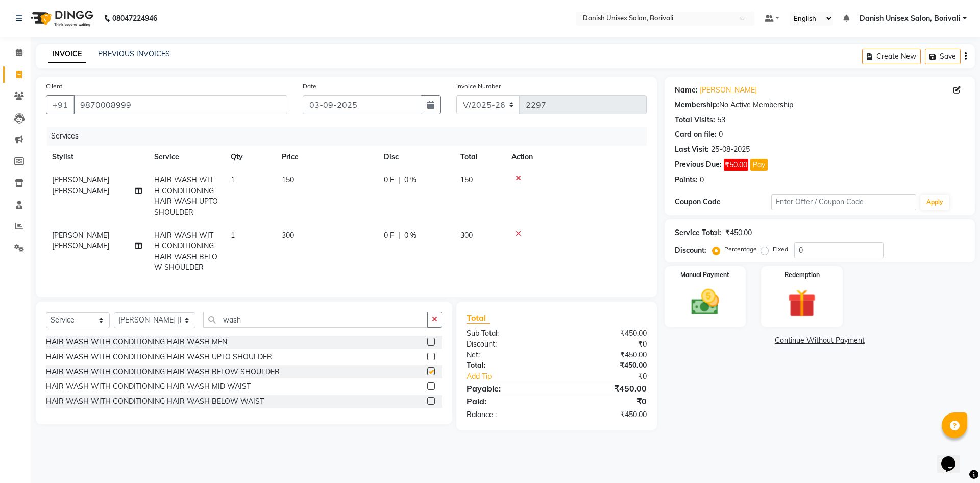 This screenshot has height=483, width=980. I want to click on span: ₹50.00, so click(736, 164).